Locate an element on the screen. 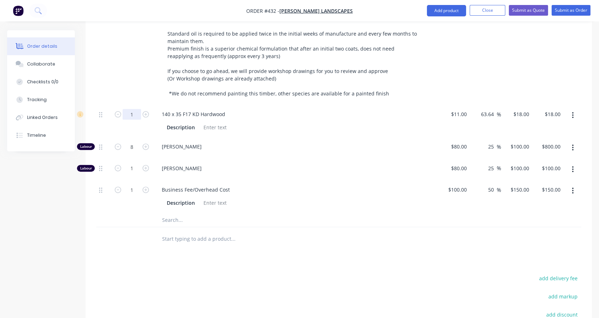 This screenshot has width=599, height=318. button: Submit as Order is located at coordinates (571, 10).